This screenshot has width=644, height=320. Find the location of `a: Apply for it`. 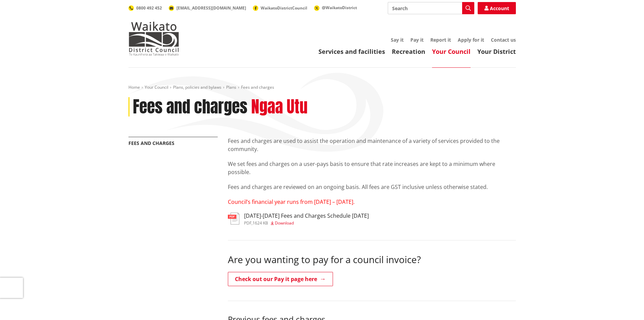

a: Apply for it is located at coordinates (471, 40).